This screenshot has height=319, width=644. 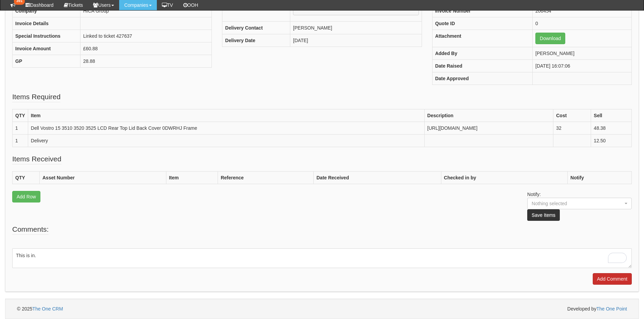 I want to click on th: Date Received, so click(x=377, y=178).